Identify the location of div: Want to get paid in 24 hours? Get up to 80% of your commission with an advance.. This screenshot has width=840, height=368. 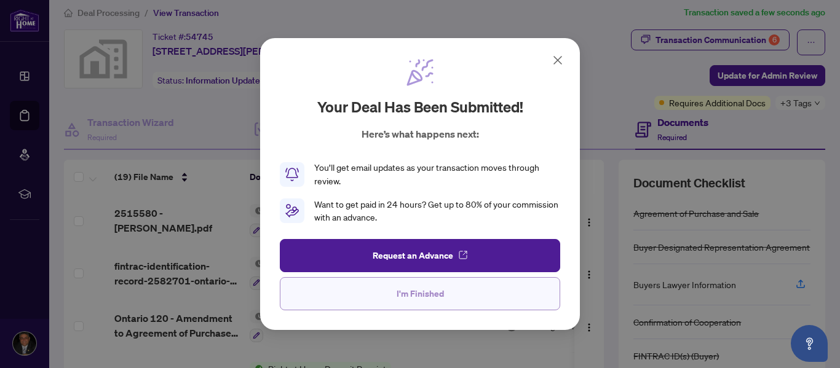
(437, 211).